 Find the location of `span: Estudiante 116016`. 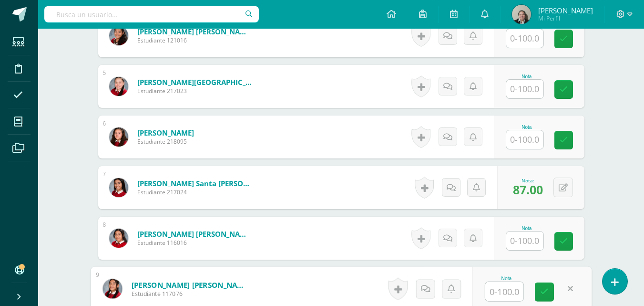

span: Estudiante 116016 is located at coordinates (194, 242).